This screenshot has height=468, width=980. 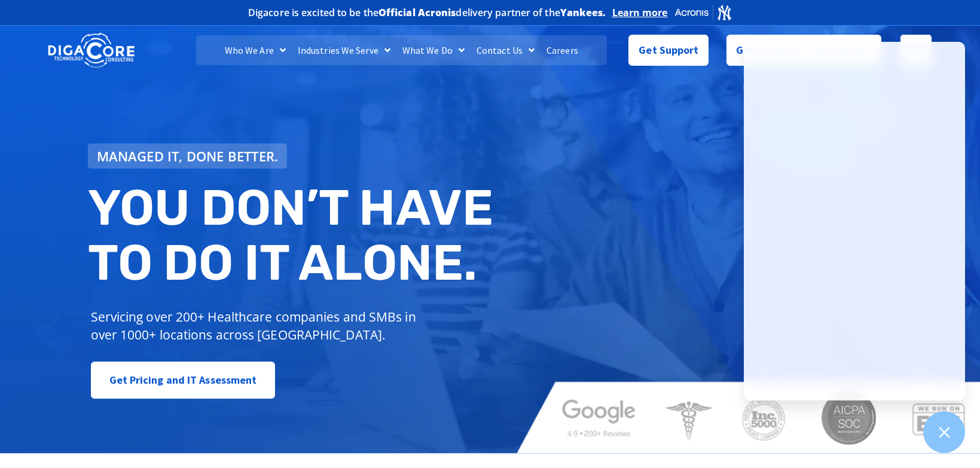 I want to click on b: Official Acronis, so click(x=417, y=13).